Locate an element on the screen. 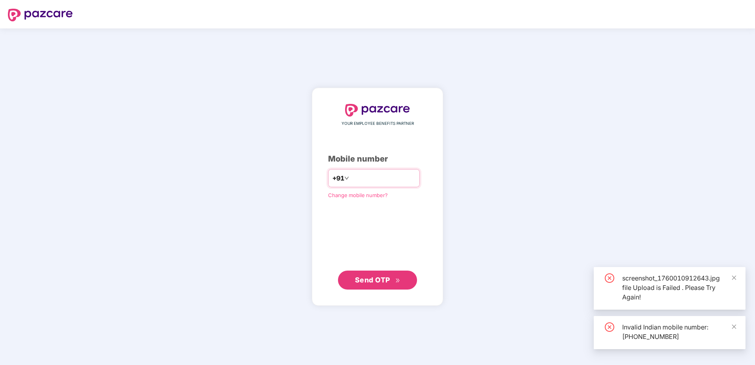 The image size is (755, 365). span: YOUR EMPLOYEE BENEFITS PARTNER is located at coordinates (377, 124).